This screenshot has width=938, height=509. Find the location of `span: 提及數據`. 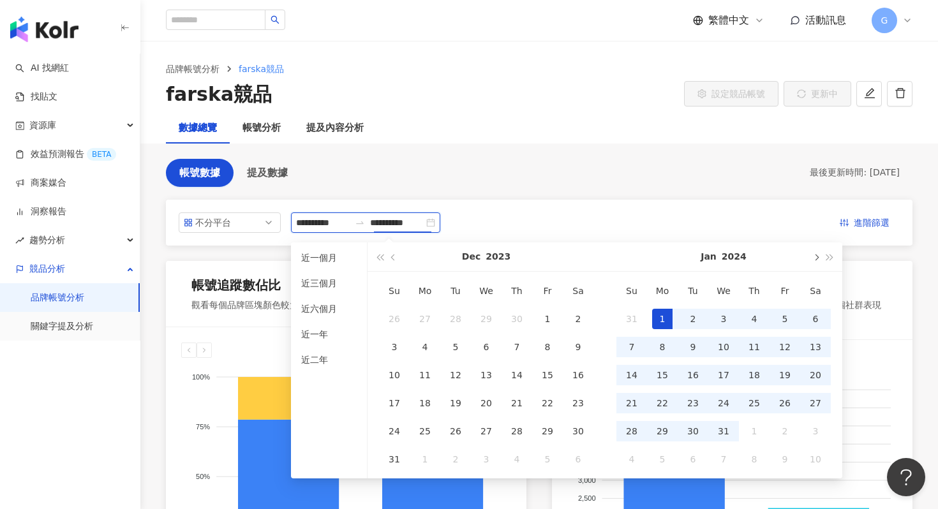

span: 提及數據 is located at coordinates (267, 173).